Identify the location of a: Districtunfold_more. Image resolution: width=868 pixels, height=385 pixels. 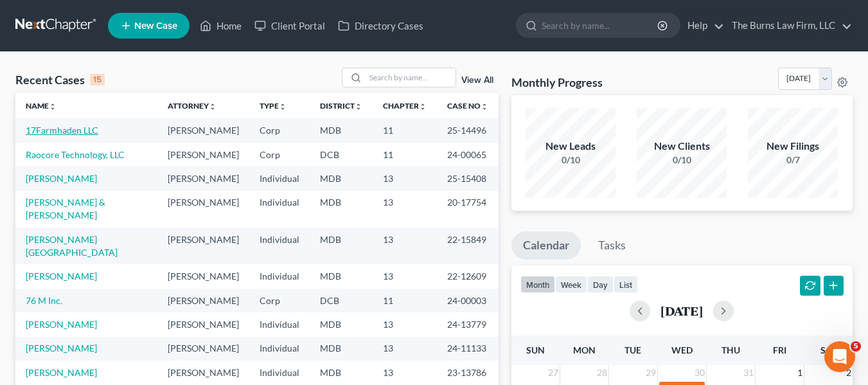
(341, 105).